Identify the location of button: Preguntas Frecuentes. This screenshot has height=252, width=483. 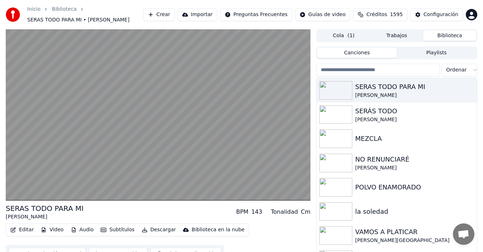
(256, 15).